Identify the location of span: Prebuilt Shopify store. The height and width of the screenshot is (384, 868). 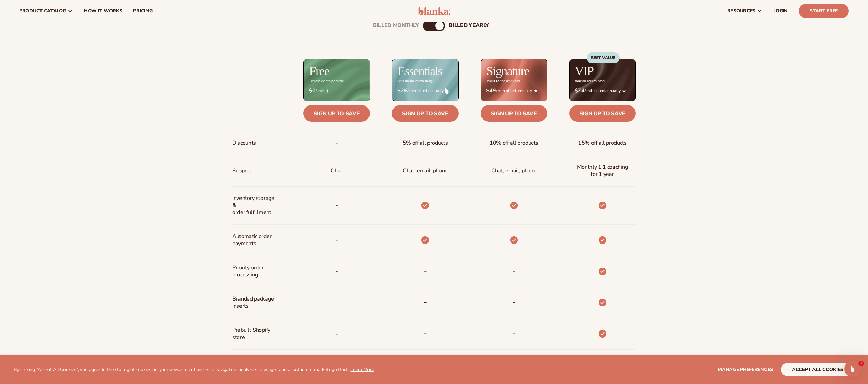
(255, 334).